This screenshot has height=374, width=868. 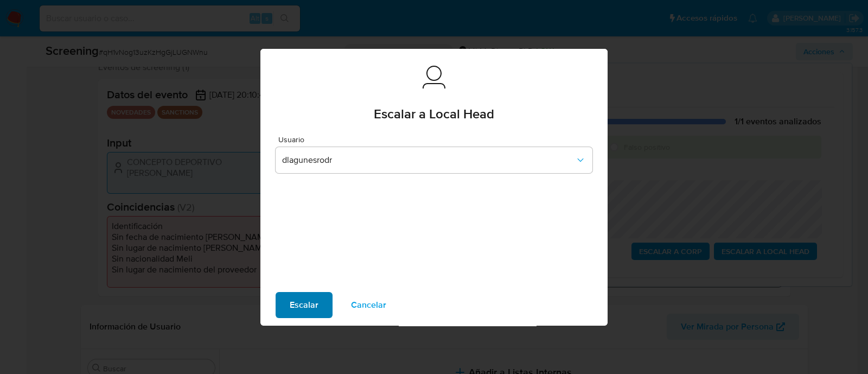 I want to click on span: dlagunesrodr, so click(x=429, y=160).